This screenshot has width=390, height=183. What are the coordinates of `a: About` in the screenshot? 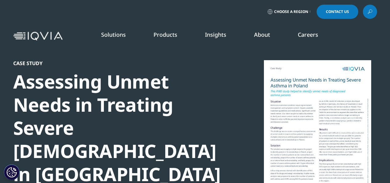 It's located at (262, 34).